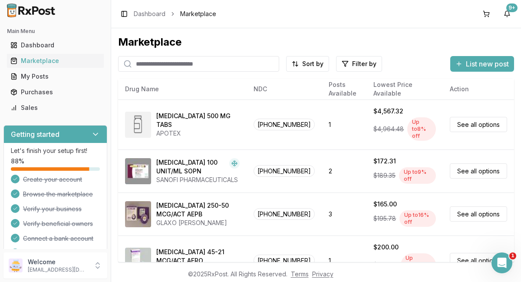 The width and height of the screenshot is (521, 282). Describe the element at coordinates (388, 111) in the screenshot. I see `div: $4,567.32` at that location.